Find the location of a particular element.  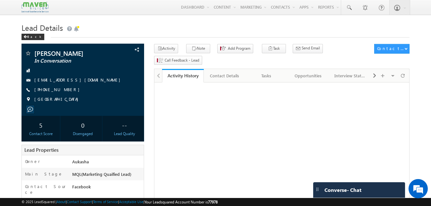

span: © 2025 LeadSquared | | | | | is located at coordinates (119, 202).